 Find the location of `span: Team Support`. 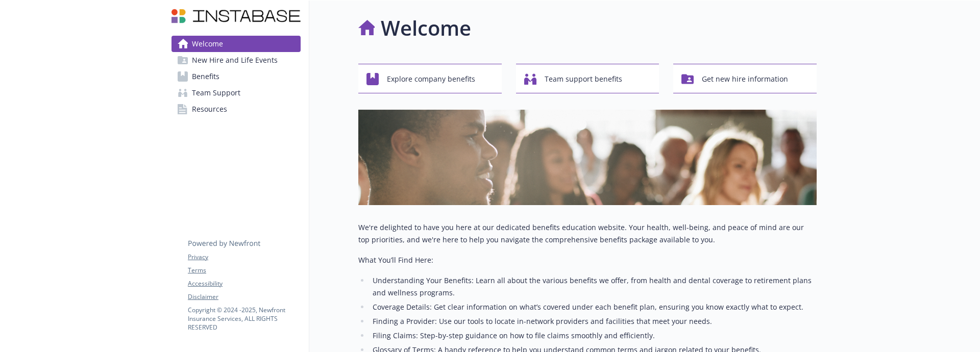

span: Team Support is located at coordinates (216, 93).